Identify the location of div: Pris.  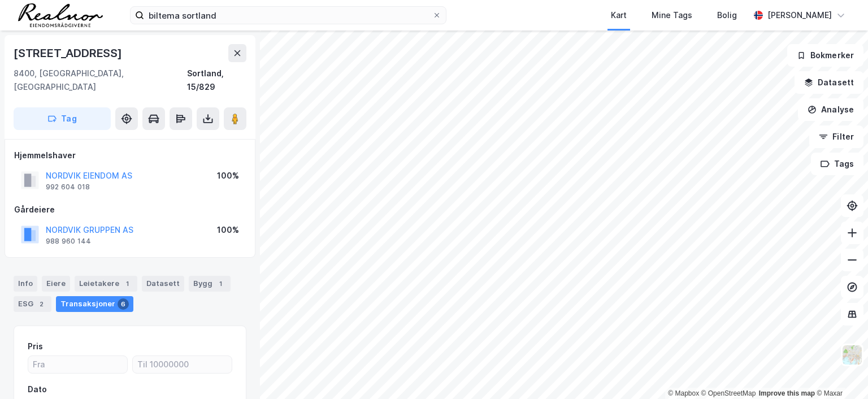
(35, 346).